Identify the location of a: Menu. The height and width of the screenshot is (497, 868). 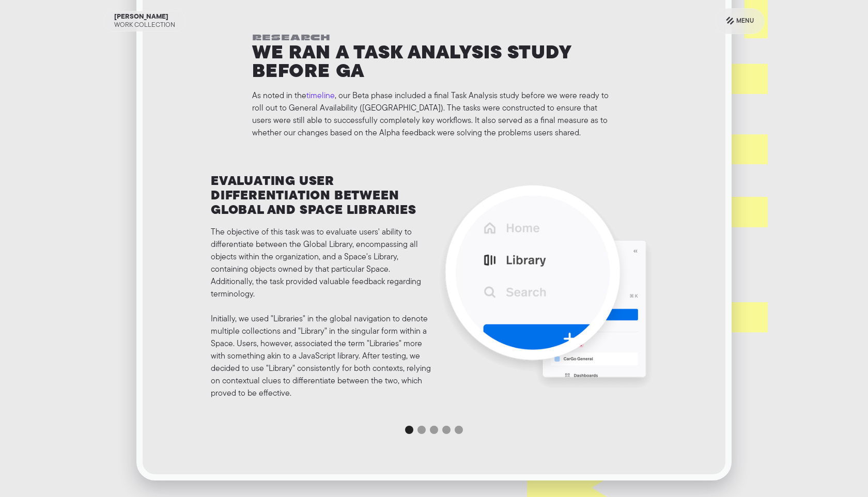
(740, 21).